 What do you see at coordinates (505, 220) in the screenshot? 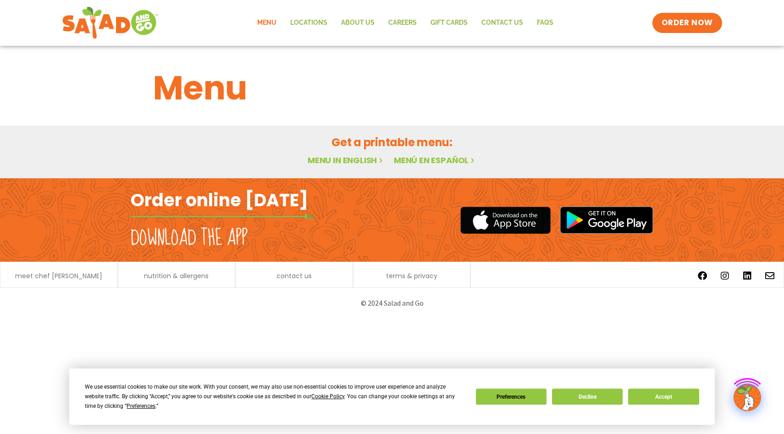
I see `img: appstore` at bounding box center [505, 220].